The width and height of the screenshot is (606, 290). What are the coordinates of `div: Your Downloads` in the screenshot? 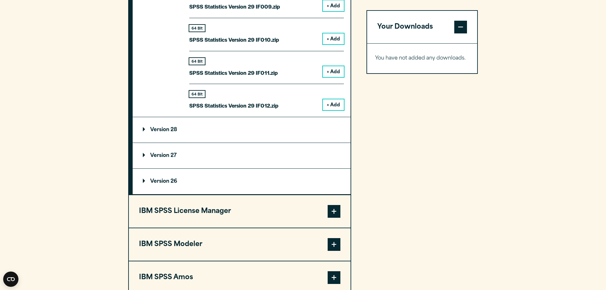 It's located at (422, 58).